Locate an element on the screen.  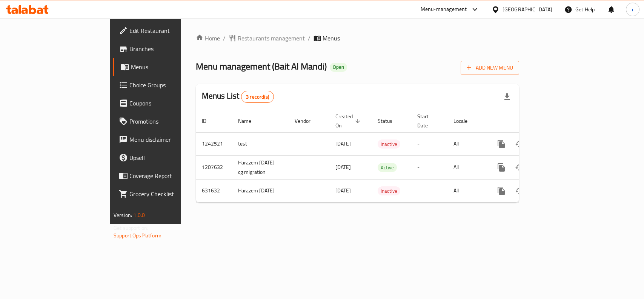
span: Vendor is located at coordinates (308, 121).